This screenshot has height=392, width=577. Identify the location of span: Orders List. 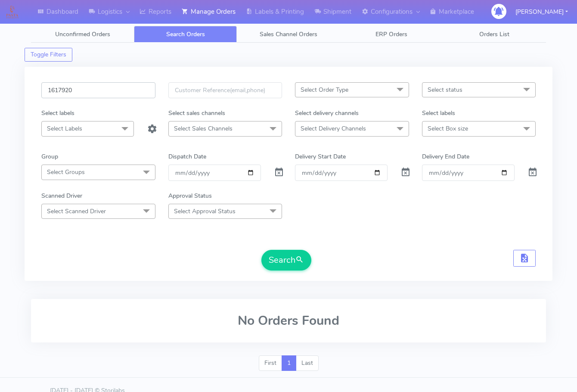
(494, 34).